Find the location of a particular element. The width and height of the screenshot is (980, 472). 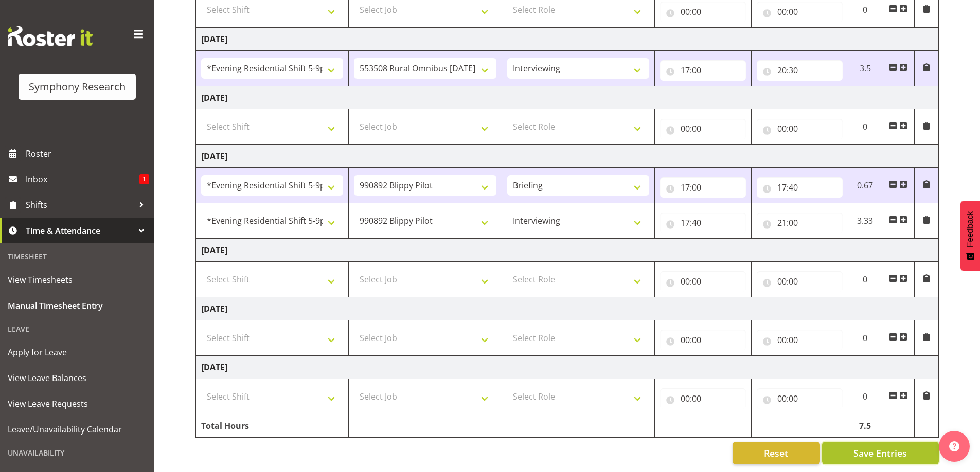

a: Manual Timesheet Entry is located at coordinates (77, 306).